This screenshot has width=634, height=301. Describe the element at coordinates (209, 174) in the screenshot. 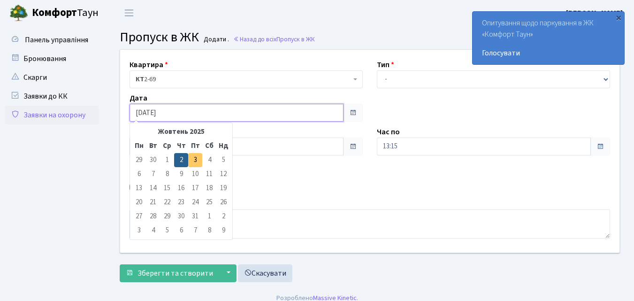

I see `td: 11` at that location.